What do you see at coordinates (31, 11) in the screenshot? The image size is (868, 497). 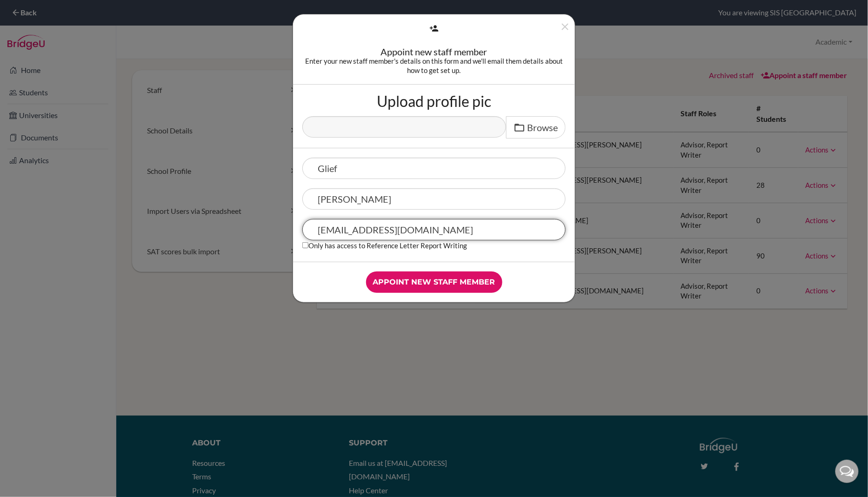 I see `span: Help` at bounding box center [31, 11].